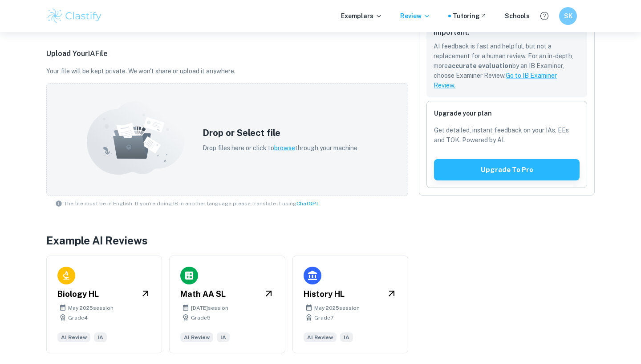  Describe the element at coordinates (280, 133) in the screenshot. I see `h5: Drop or Select file` at that location.